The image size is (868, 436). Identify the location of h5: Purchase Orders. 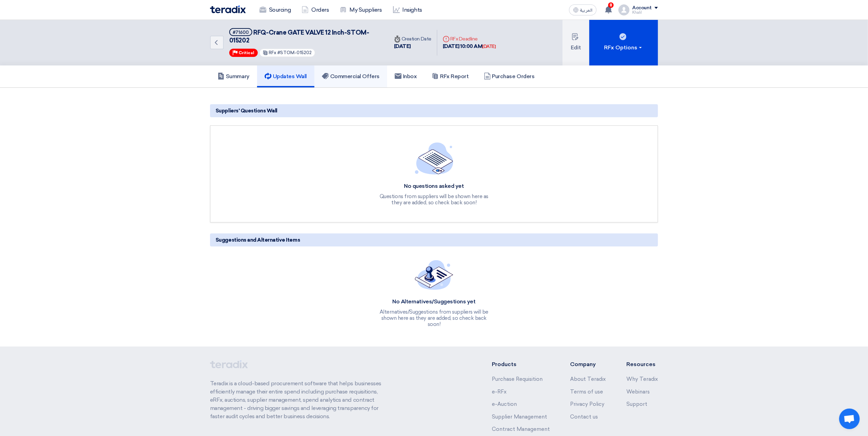
(509, 76).